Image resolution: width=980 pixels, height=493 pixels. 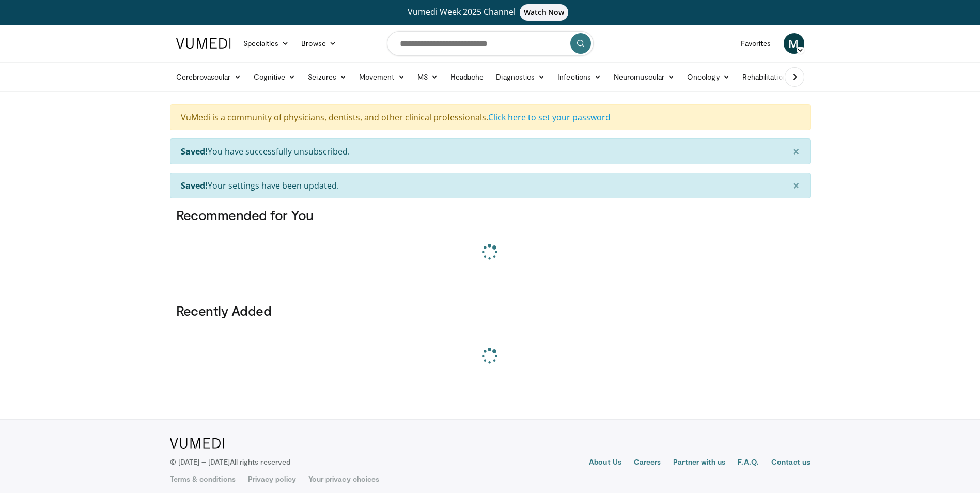 I want to click on span: Watch Now, so click(x=544, y=13).